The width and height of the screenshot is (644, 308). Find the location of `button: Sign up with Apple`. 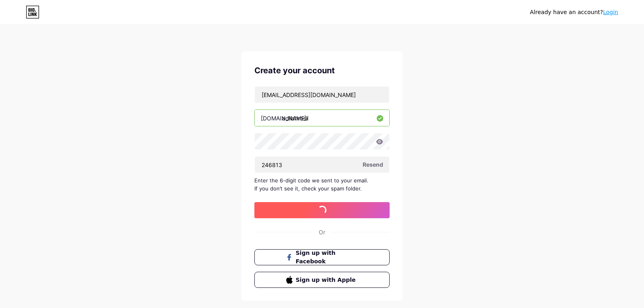

button: Sign up with Apple is located at coordinates (322, 280).